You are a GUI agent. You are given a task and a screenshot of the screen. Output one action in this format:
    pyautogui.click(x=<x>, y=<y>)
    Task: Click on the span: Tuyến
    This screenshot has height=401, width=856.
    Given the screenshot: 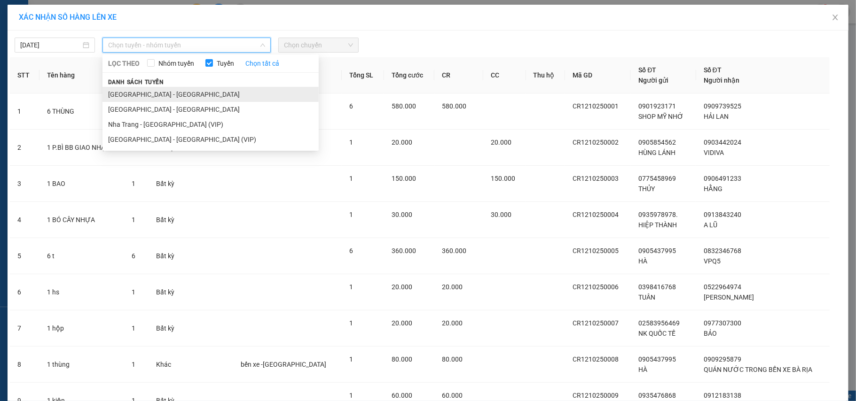 What is the action you would take?
    pyautogui.click(x=225, y=63)
    